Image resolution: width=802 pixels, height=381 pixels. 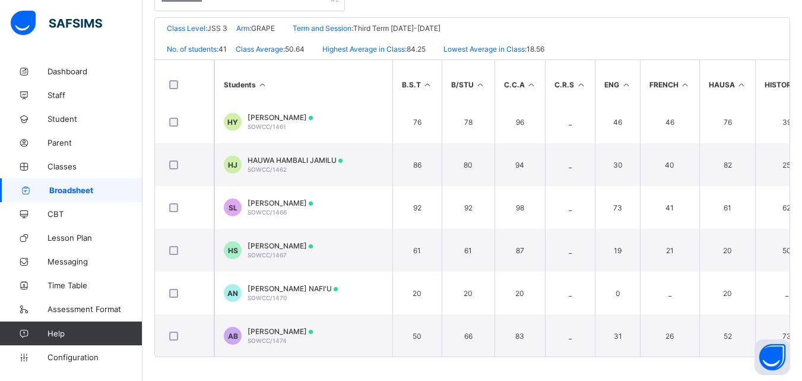 I want to click on span: Configuration, so click(x=94, y=357).